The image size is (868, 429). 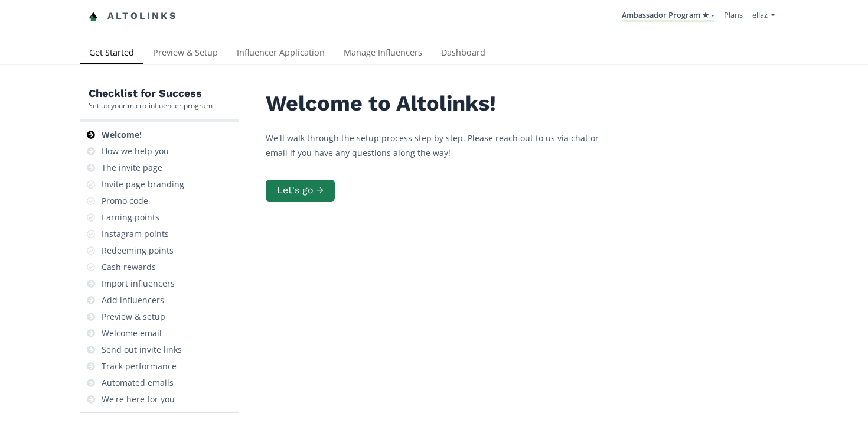 What do you see at coordinates (280, 54) in the screenshot?
I see `a: Influencer Application` at bounding box center [280, 54].